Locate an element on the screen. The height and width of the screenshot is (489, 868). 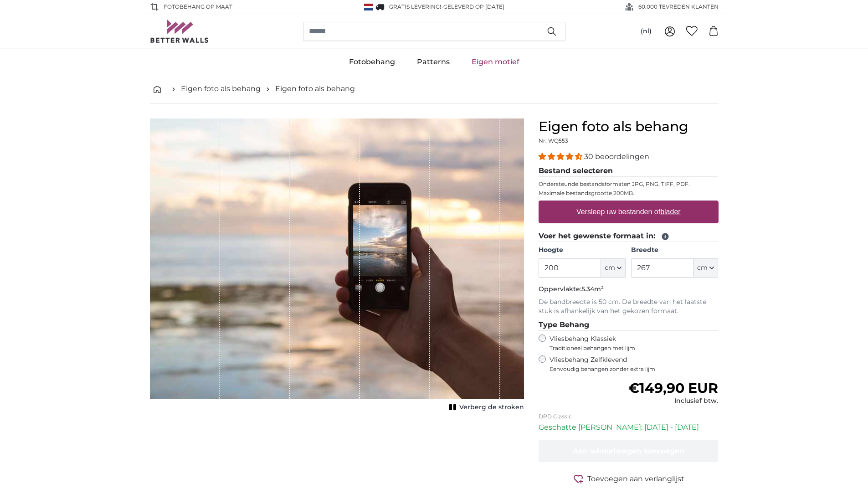
label: Versleep uw bestanden of is located at coordinates (628, 212).